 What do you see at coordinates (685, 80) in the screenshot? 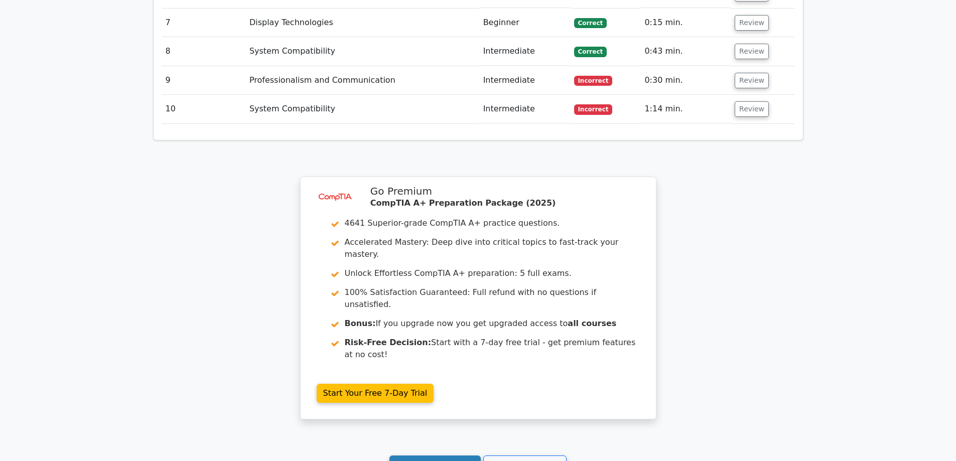
I see `td: 0:30 min.` at bounding box center [685, 80].